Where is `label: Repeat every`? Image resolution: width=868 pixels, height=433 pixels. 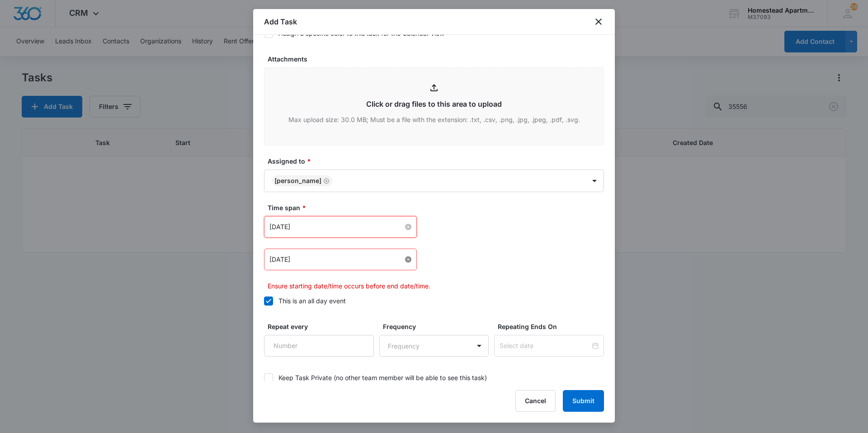 label: Repeat every is located at coordinates (322, 327).